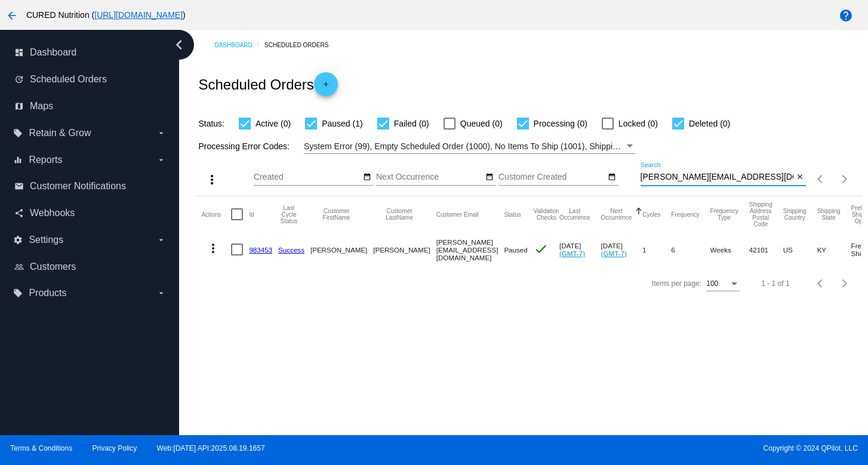 This screenshot has height=465, width=868. Describe the element at coordinates (729, 249) in the screenshot. I see `mat-cell: Weeks` at that location.